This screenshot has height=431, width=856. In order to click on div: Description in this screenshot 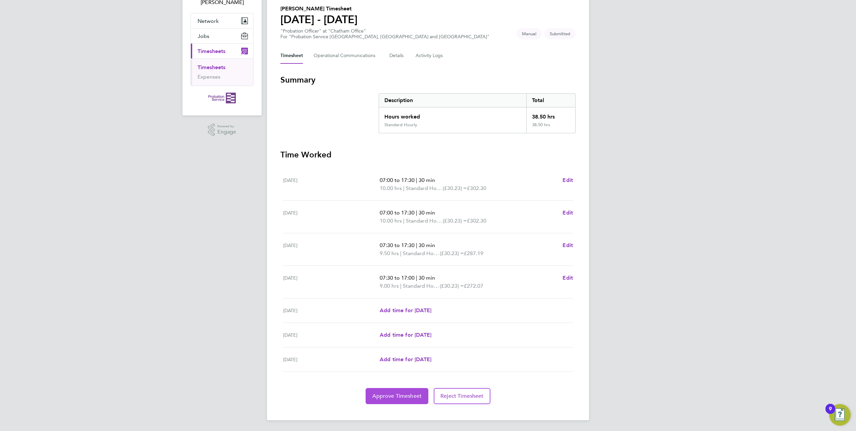, I will do `click(453, 100)`.